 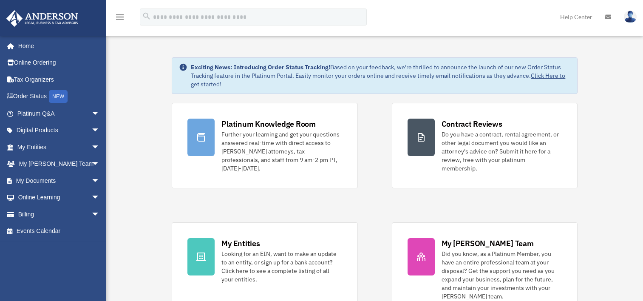 I want to click on div: NEW, so click(x=58, y=97).